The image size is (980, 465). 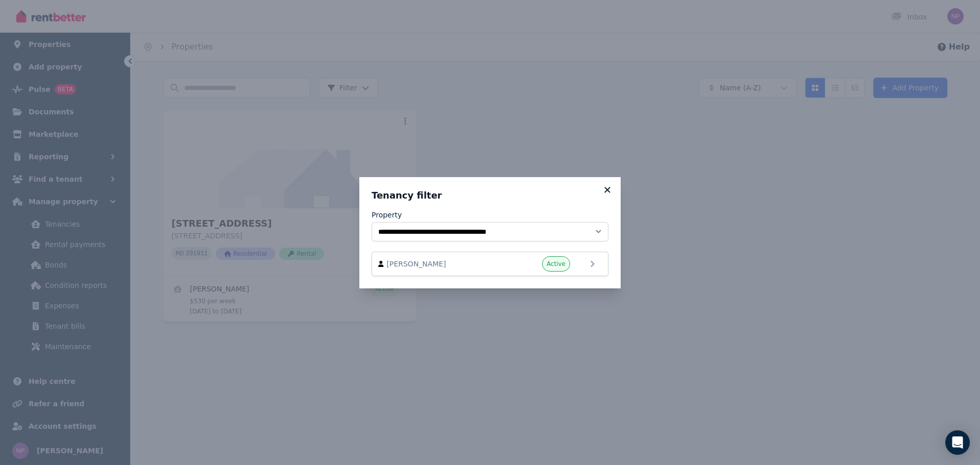 I want to click on span: Active, so click(x=556, y=264).